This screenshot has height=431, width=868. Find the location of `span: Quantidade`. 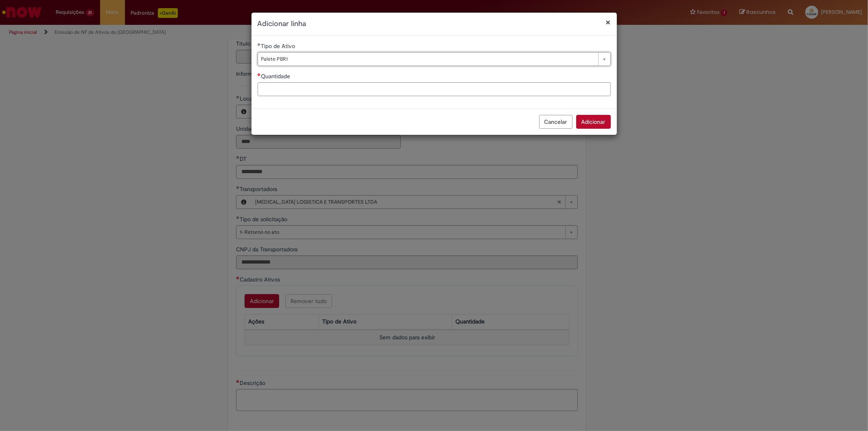

span: Quantidade is located at coordinates (277, 76).